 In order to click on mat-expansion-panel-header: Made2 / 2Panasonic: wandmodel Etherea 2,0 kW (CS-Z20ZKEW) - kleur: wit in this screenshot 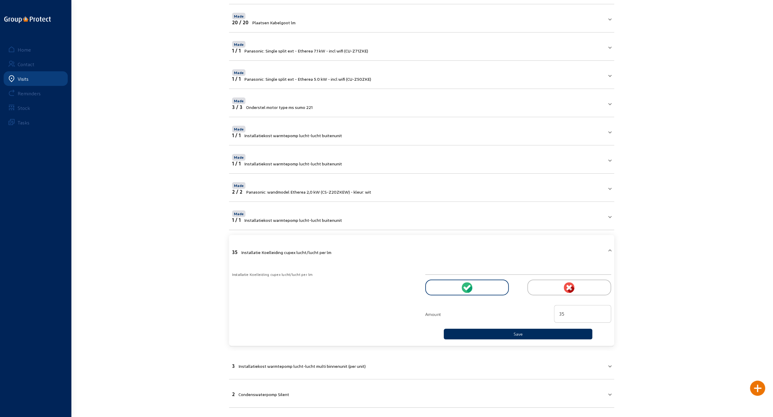, I will do `click(421, 188)`.